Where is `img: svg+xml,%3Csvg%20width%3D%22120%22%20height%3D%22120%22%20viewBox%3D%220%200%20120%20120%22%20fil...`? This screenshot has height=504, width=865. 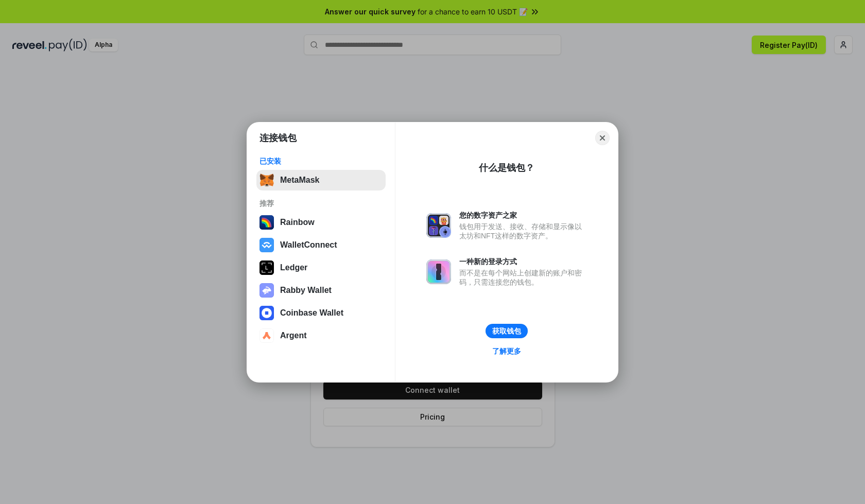 img: svg+xml,%3Csvg%20width%3D%22120%22%20height%3D%22120%22%20viewBox%3D%220%200%20120%20120%22%20fil... is located at coordinates (267, 222).